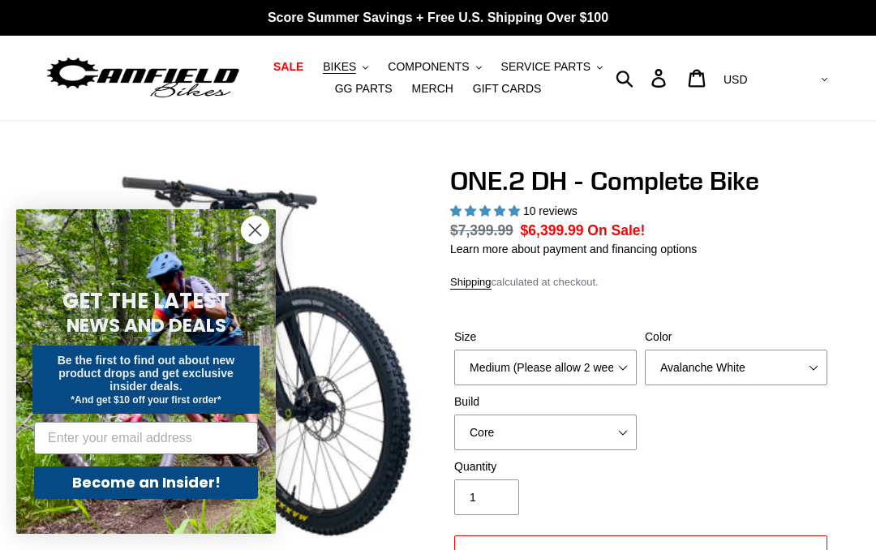 The width and height of the screenshot is (876, 550). I want to click on span: Be the first to find out about new product drops and get exclusive insider deals., so click(146, 373).